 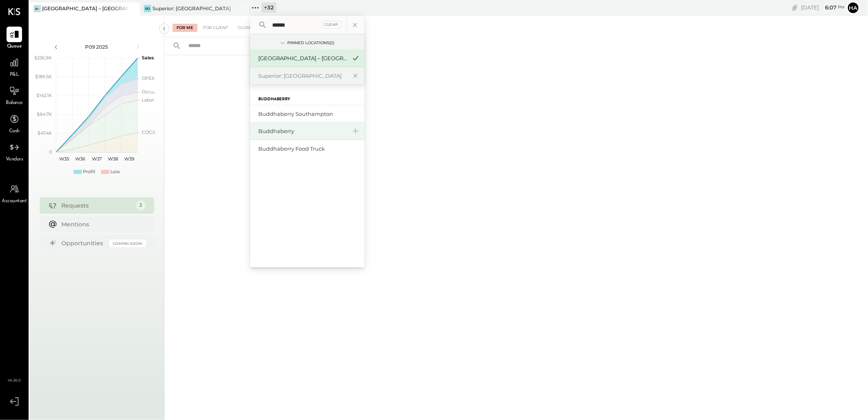 What do you see at coordinates (115, 172) in the screenshot?
I see `div: Loss` at bounding box center [115, 172].